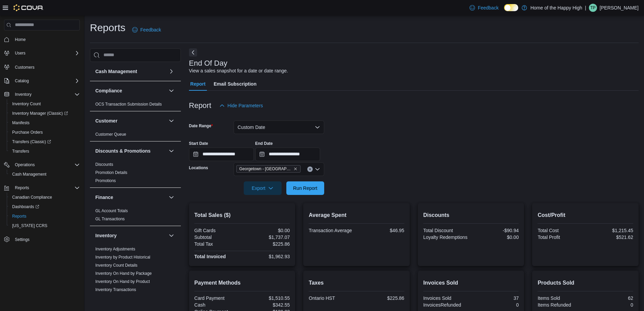  I want to click on span: Customer Queue, so click(111, 134).